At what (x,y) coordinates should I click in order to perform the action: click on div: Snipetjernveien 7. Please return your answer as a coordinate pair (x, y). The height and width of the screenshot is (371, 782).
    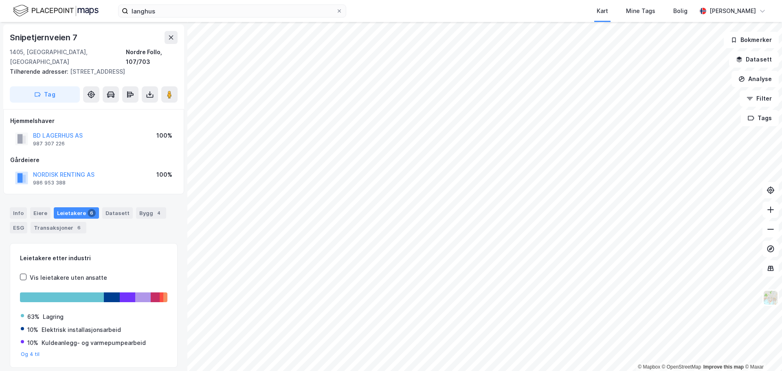
    Looking at the image, I should click on (44, 37).